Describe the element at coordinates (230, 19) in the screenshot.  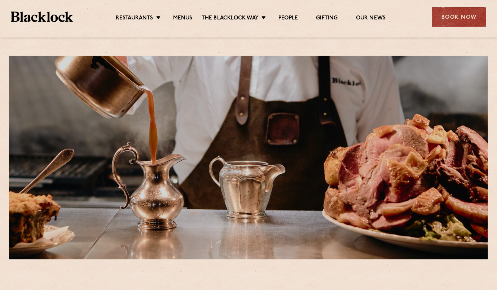
I see `a: The Blacklock Way` at that location.